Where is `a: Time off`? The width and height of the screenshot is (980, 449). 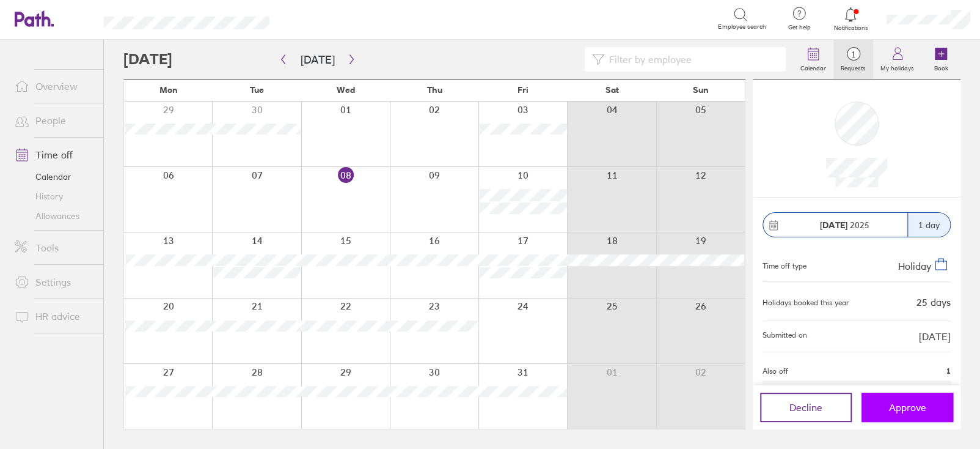
a: Time off is located at coordinates (54, 155).